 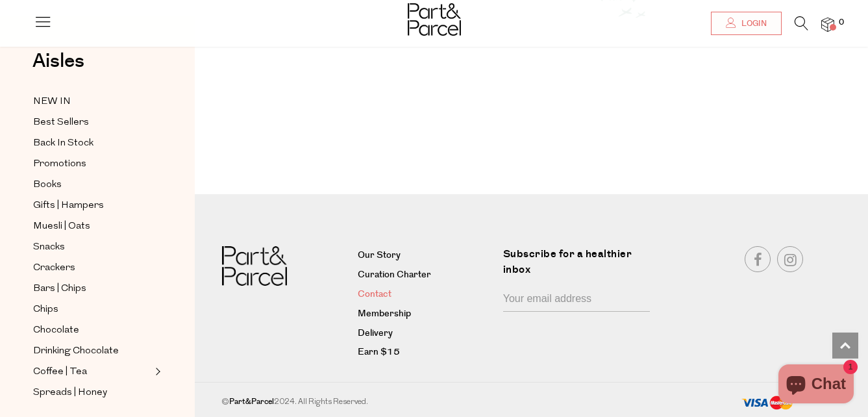 I want to click on a: Back In Stock, so click(x=92, y=143).